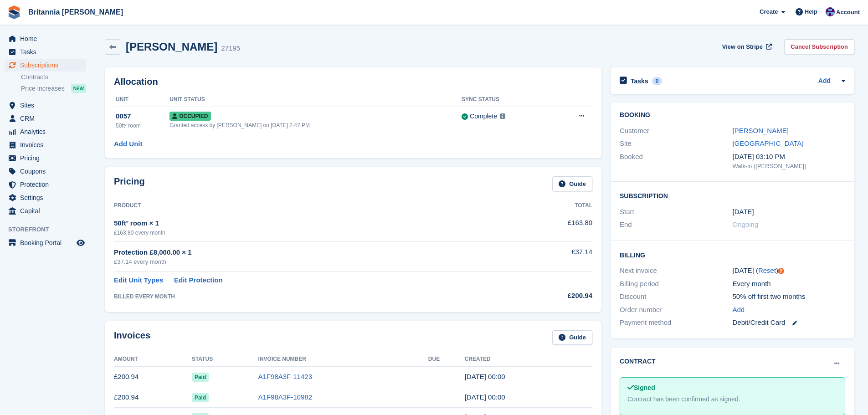 The image size is (868, 415). What do you see at coordinates (744, 212) in the screenshot?
I see `time: 2023-10-28 23:00:00 UTC` at bounding box center [744, 212].